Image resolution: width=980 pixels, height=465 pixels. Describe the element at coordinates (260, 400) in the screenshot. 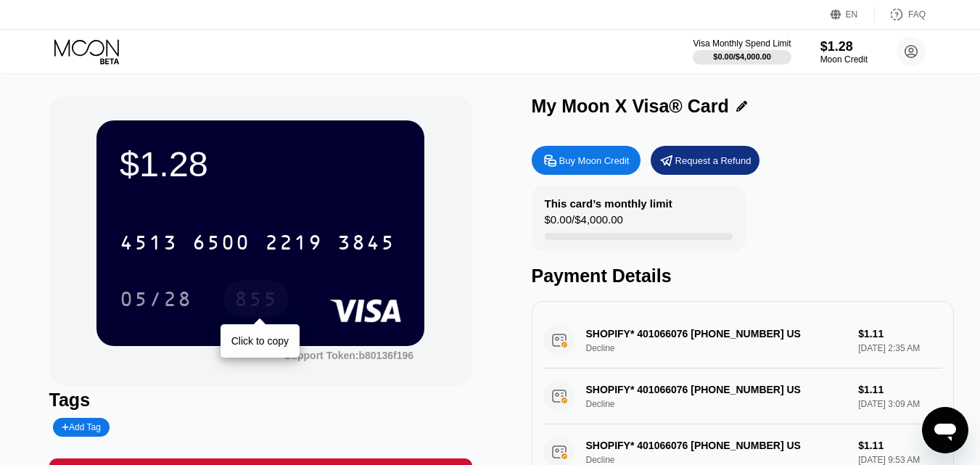

I see `div: Tags` at that location.